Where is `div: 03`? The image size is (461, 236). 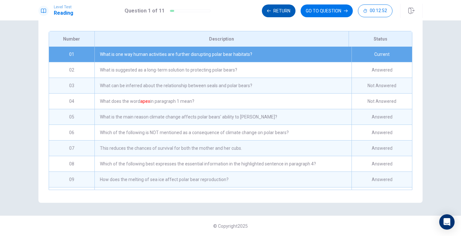 div: 03 is located at coordinates (72, 86).